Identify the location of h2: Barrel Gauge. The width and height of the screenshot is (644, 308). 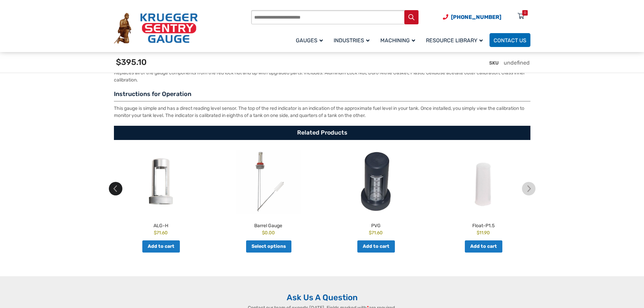
(268, 225).